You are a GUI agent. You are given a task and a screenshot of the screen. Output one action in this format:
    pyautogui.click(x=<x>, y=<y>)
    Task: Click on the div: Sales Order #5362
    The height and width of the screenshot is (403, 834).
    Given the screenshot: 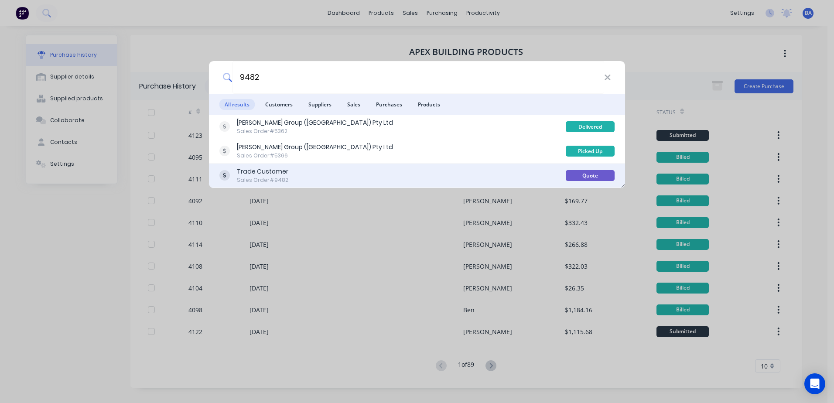 What is the action you would take?
    pyautogui.click(x=315, y=131)
    